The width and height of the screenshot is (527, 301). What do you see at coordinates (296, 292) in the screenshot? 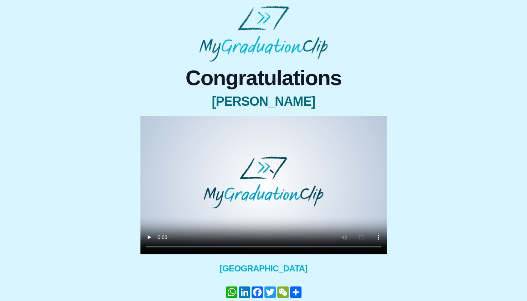
I see `a: Share` at bounding box center [296, 292].